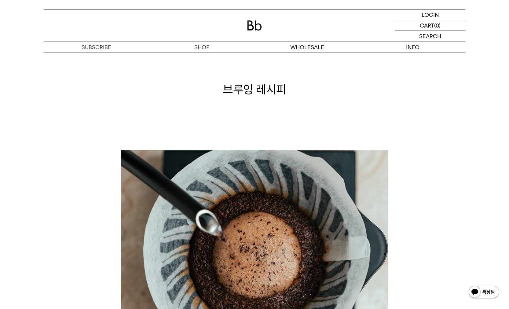  I want to click on p: CART, so click(427, 25).